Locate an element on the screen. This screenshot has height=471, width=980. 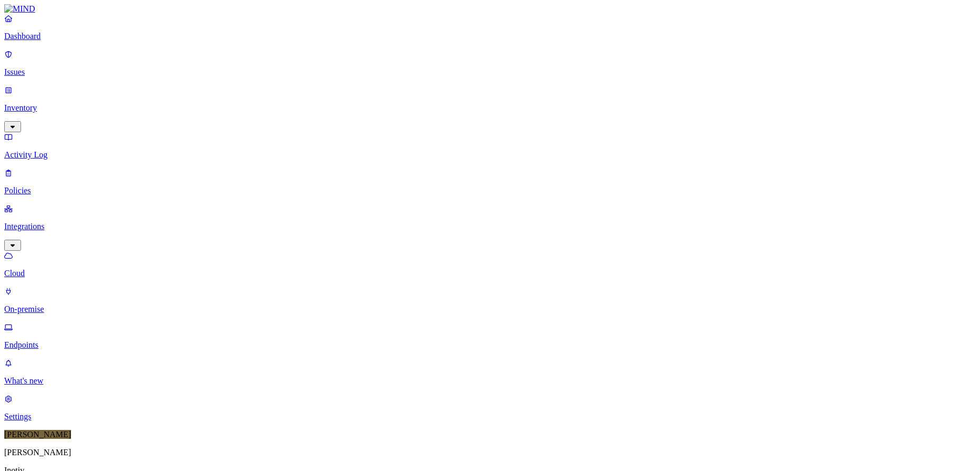
a: Inventory is located at coordinates (490, 108).